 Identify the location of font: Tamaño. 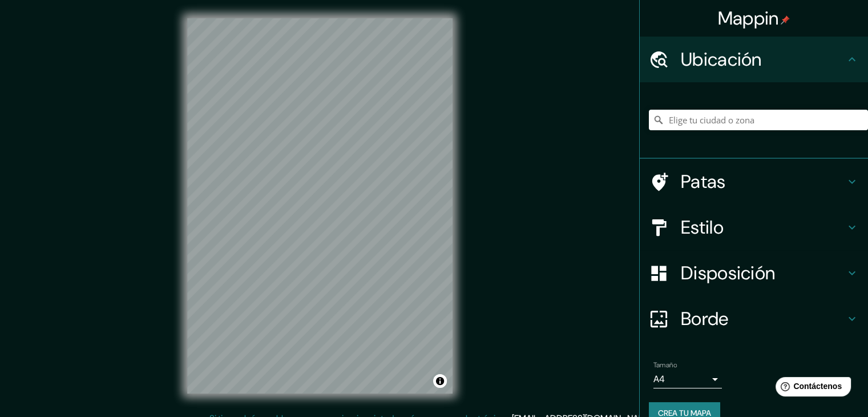
(665, 365).